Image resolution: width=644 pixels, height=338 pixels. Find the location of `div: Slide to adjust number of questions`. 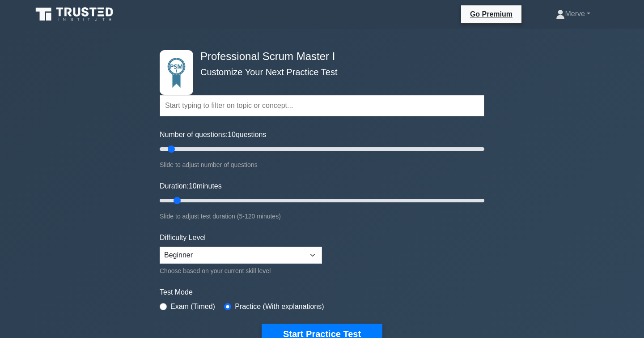

div: Slide to adjust number of questions is located at coordinates (322, 164).